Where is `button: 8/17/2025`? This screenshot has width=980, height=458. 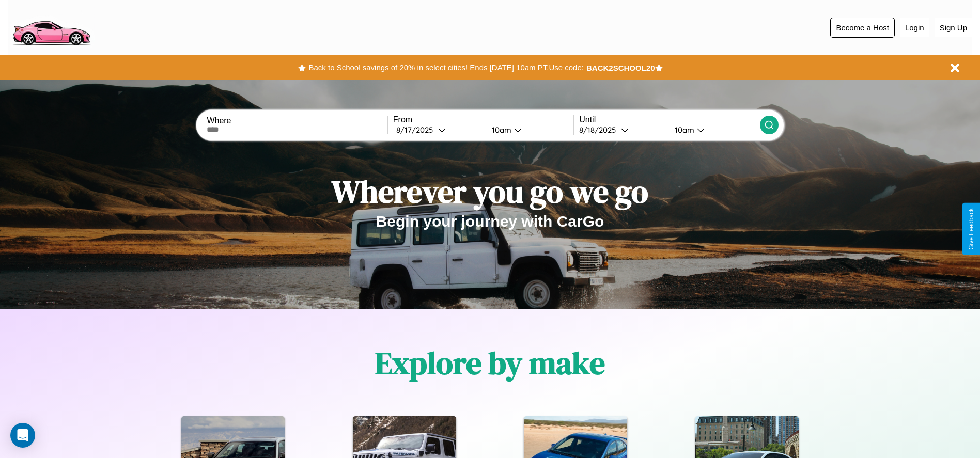
button: 8/17/2025 is located at coordinates (438, 130).